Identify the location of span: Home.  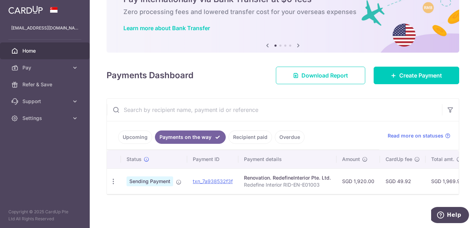
(46, 51).